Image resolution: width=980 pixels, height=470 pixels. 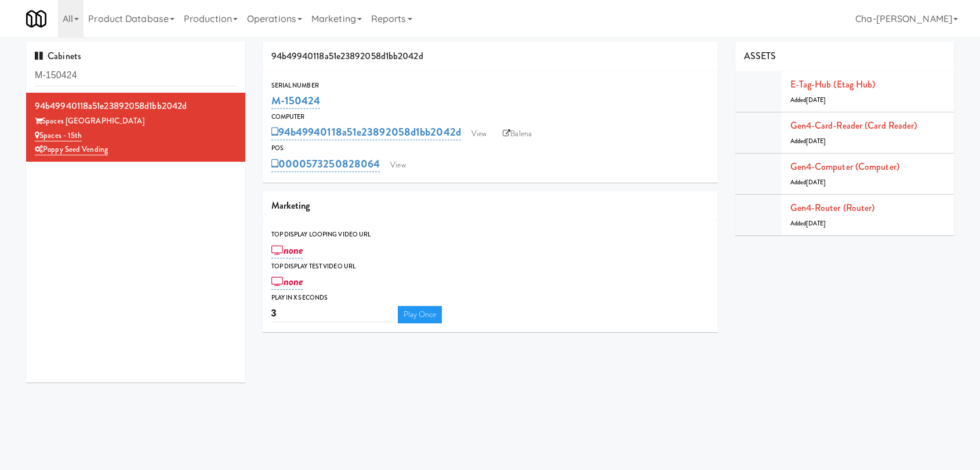 I want to click on a: Play Once, so click(x=420, y=315).